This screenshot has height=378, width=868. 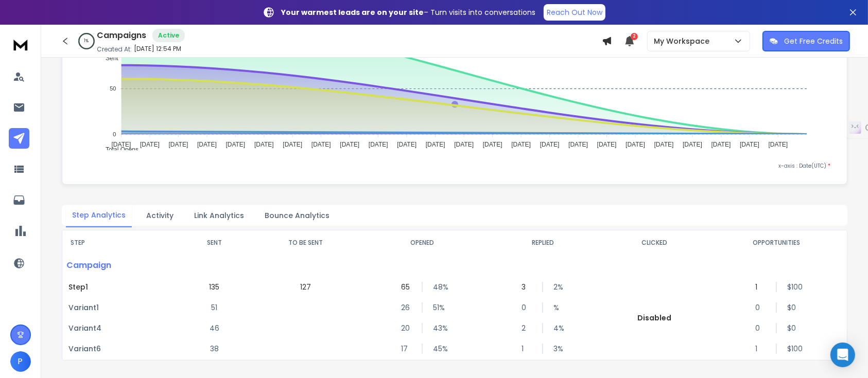 I want to click on a: Reach Out Now, so click(x=575, y=13).